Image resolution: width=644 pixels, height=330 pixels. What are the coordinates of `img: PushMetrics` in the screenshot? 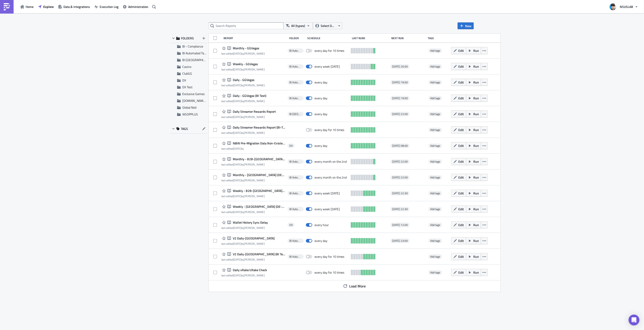 It's located at (7, 7).